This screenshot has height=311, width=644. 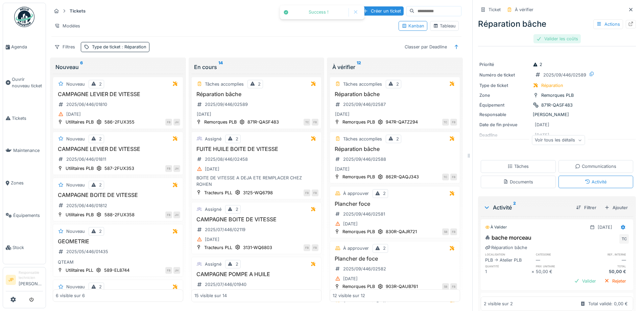 I want to click on span: Agenda, so click(x=27, y=47).